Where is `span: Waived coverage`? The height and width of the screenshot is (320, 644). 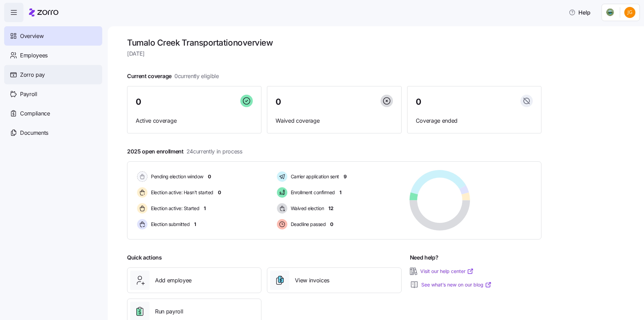 span: Waived coverage is located at coordinates (334, 121).